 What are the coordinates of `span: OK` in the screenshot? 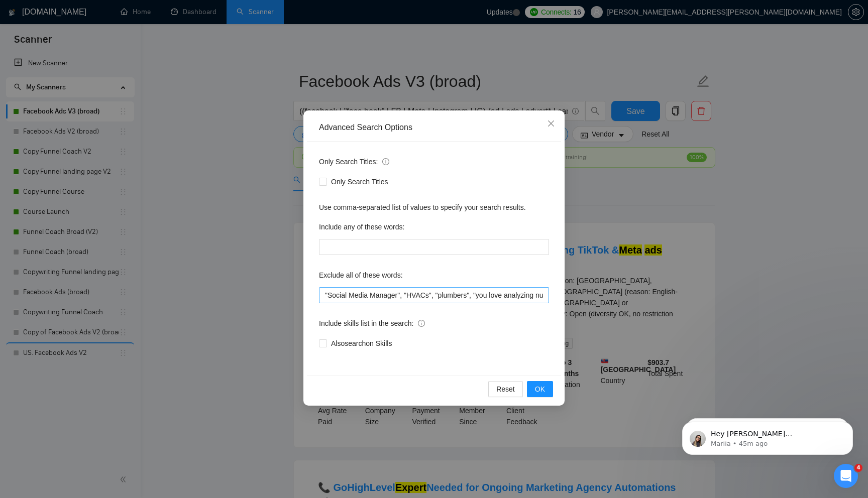 It's located at (540, 389).